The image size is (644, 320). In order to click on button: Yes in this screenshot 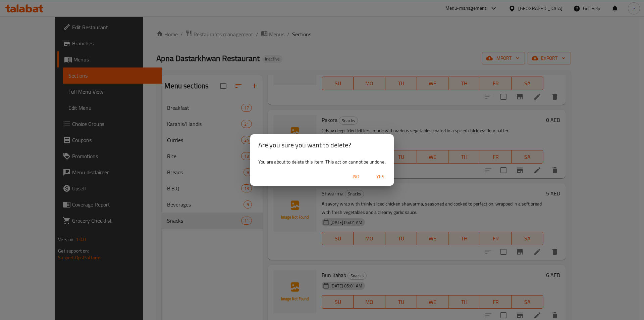, I will do `click(380, 177)`.